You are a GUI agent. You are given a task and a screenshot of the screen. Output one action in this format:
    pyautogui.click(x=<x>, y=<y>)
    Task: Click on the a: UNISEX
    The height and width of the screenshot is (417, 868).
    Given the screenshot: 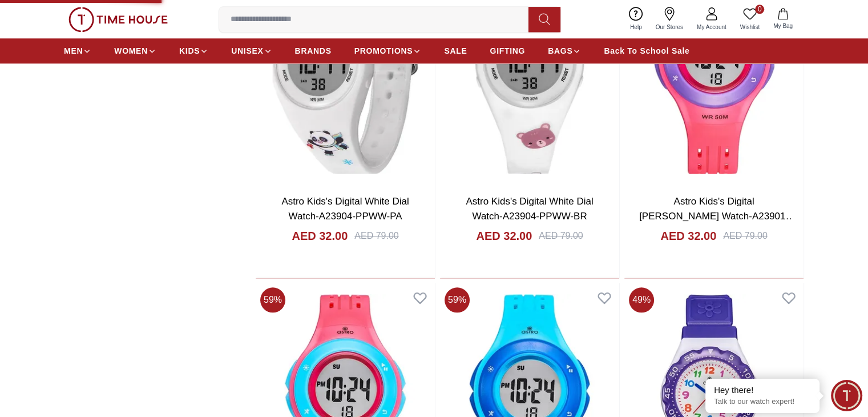 What is the action you would take?
    pyautogui.click(x=251, y=51)
    